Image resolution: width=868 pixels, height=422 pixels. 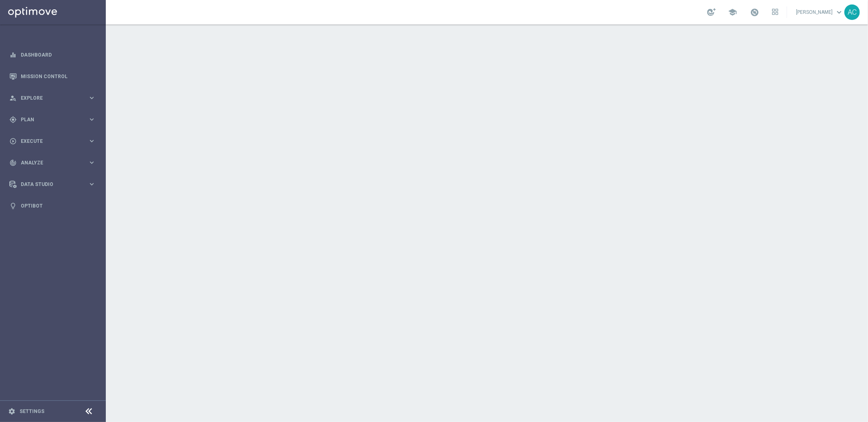 I want to click on button: Data Studio keyboard_arrow_right, so click(x=52, y=184).